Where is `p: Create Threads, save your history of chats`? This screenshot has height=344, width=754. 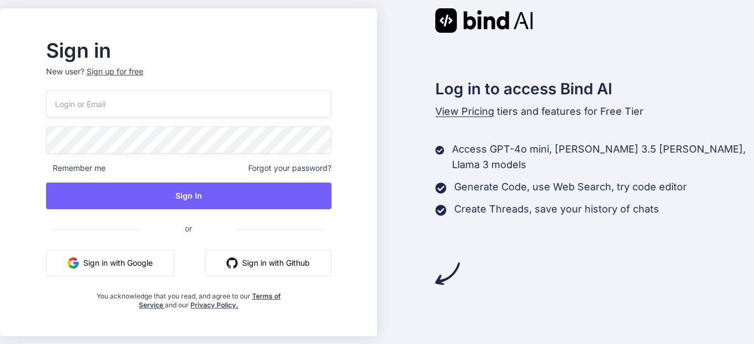 p: Create Threads, save your history of chats is located at coordinates (556, 209).